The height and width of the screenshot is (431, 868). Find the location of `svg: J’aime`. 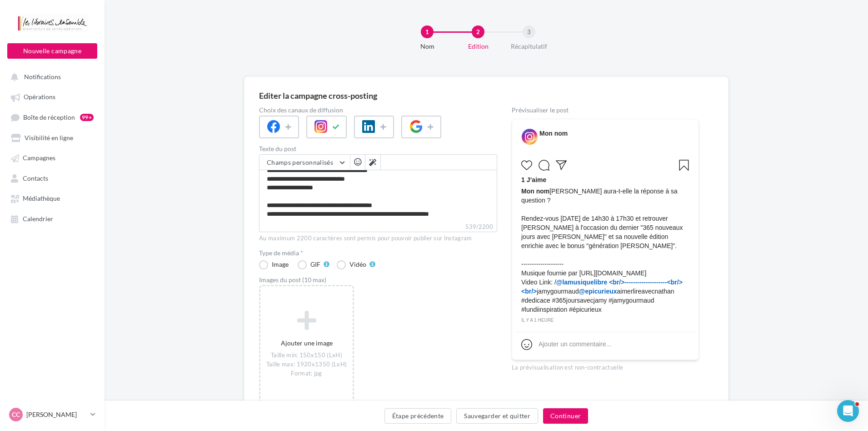

svg: J’aime is located at coordinates (527, 165).